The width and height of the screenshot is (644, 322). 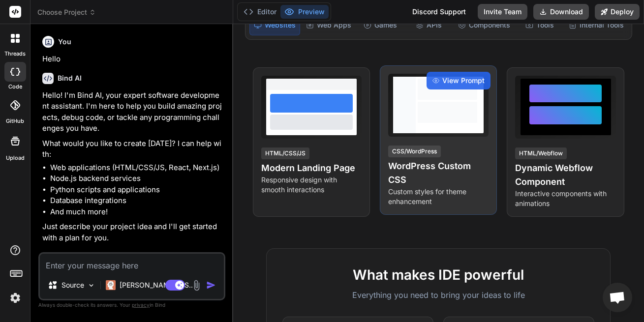 What do you see at coordinates (15, 86) in the screenshot?
I see `label: code` at bounding box center [15, 86].